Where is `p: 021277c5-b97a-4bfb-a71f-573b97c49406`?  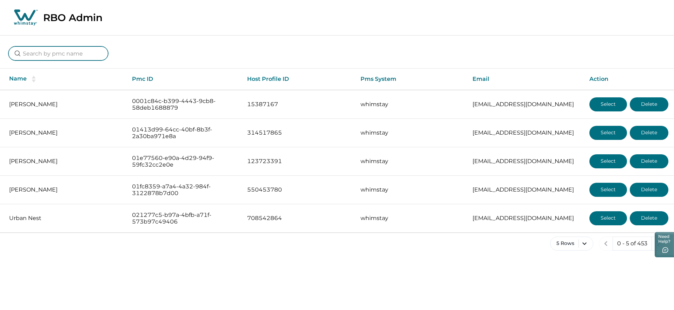
p: 021277c5-b97a-4bfb-a71f-573b97c49406 is located at coordinates (184, 218).